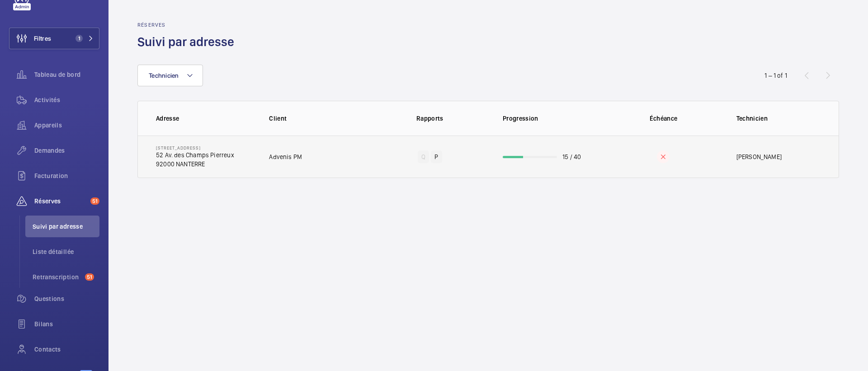 This screenshot has height=371, width=868. I want to click on span: Retranscription, so click(57, 277).